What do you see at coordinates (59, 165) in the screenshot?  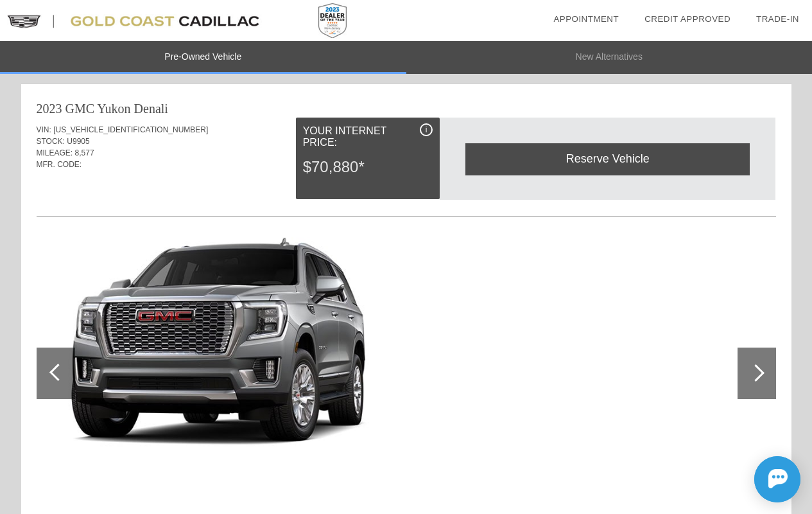 I see `span: MFR. CODE:` at bounding box center [59, 165].